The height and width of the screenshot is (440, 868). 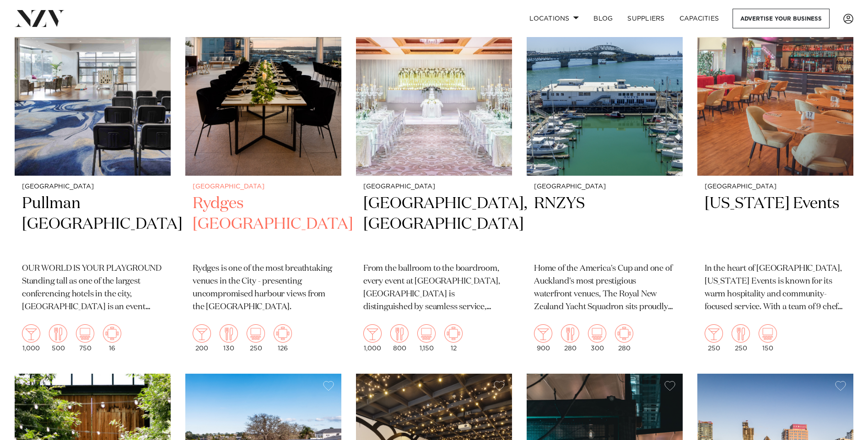 What do you see at coordinates (767, 338) in the screenshot?
I see `div: 150` at bounding box center [767, 338].